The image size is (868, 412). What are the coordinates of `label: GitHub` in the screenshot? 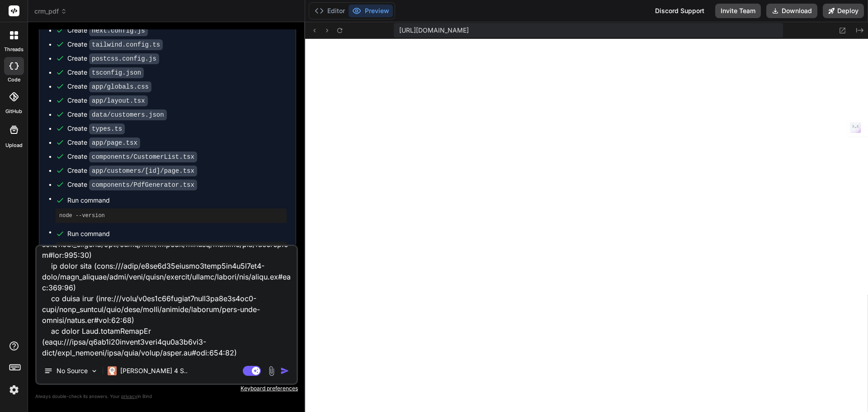 It's located at (14, 111).